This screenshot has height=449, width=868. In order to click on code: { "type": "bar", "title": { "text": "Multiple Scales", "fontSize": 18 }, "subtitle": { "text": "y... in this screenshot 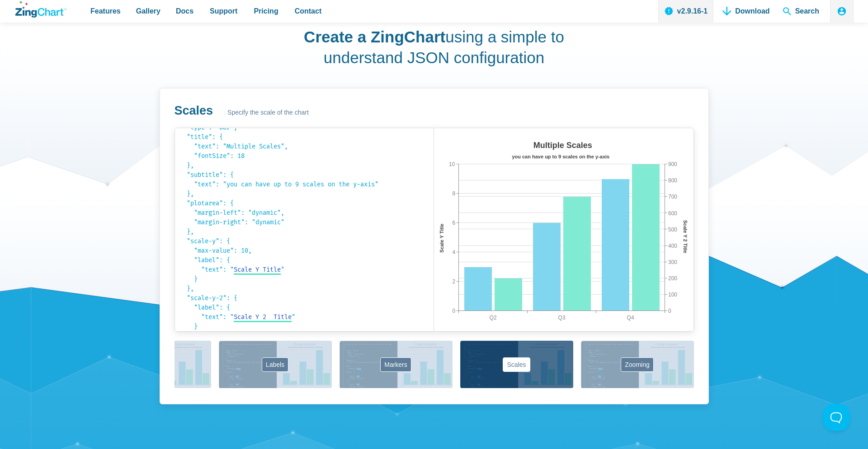, I will do `click(304, 210)`.